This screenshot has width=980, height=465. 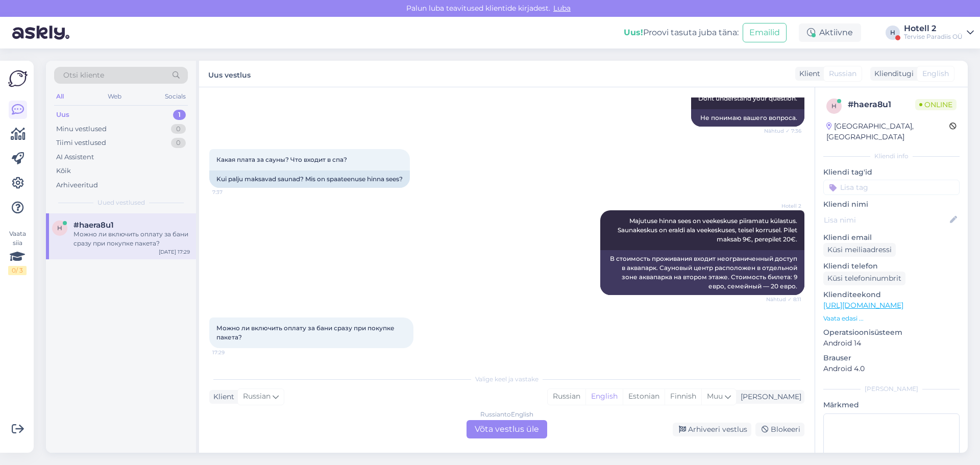 What do you see at coordinates (309, 179) in the screenshot?
I see `div: Kui palju maksavad saunad? Mis on spaateenuse hinna sees?` at bounding box center [309, 179].